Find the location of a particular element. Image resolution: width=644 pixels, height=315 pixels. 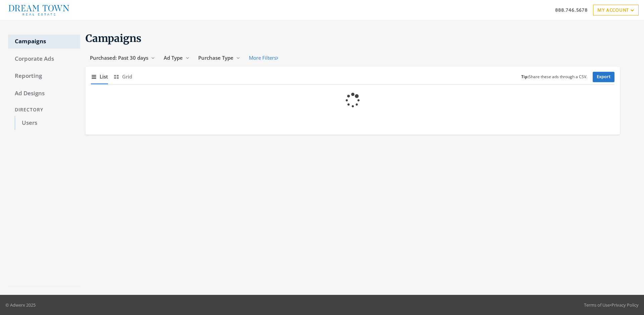

a: My Account is located at coordinates (616, 10).